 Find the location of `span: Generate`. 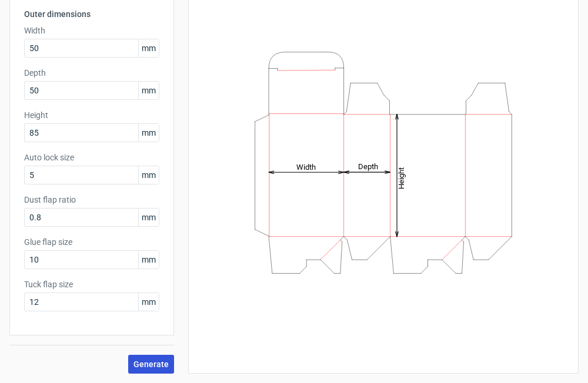

span: Generate is located at coordinates (151, 364).